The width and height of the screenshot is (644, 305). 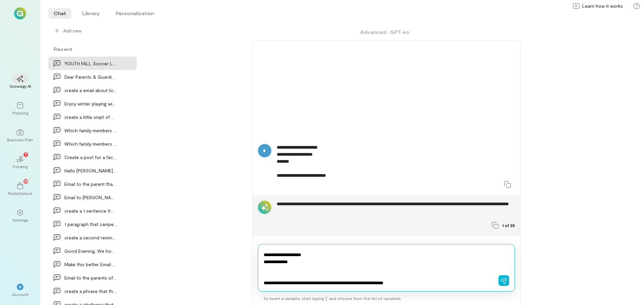 What do you see at coordinates (508, 225) in the screenshot?
I see `span: 1 of 25` at bounding box center [508, 225].